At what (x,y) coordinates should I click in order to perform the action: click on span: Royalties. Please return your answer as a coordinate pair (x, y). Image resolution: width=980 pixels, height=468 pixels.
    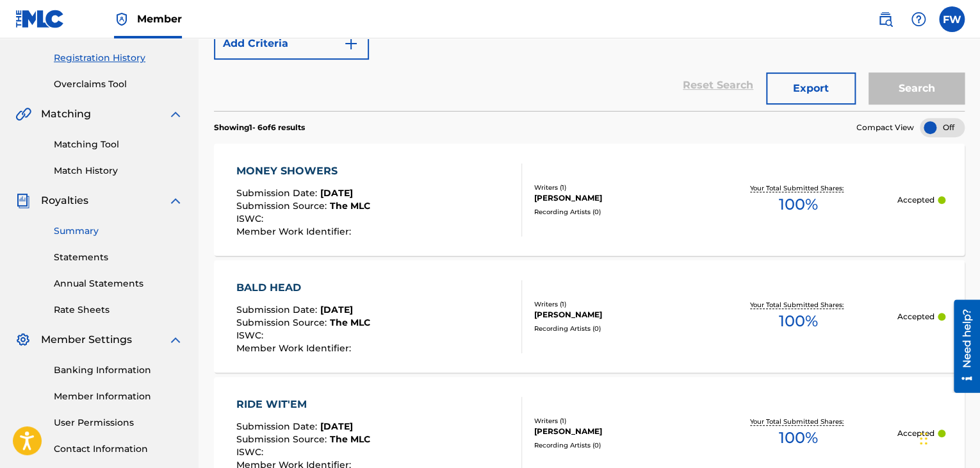
    Looking at the image, I should click on (65, 201).